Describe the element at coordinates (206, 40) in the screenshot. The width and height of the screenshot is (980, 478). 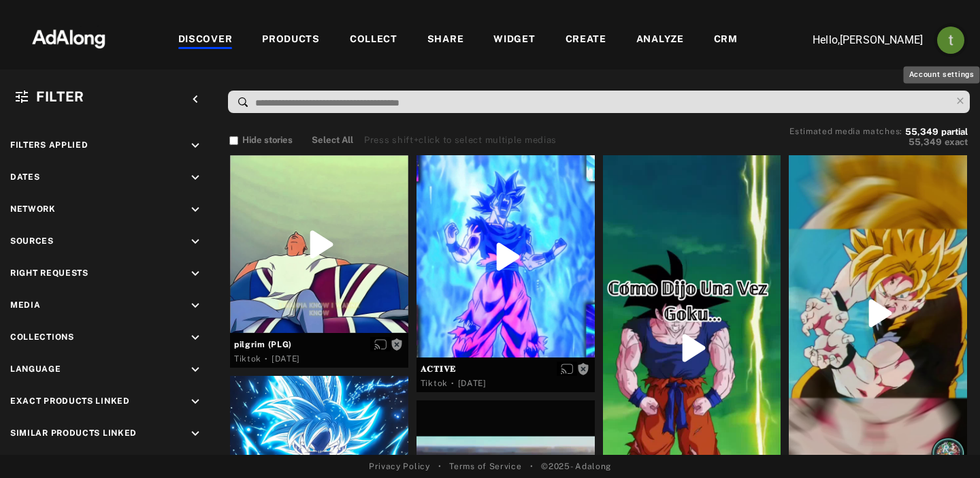
I see `div: DISCOVER` at that location.